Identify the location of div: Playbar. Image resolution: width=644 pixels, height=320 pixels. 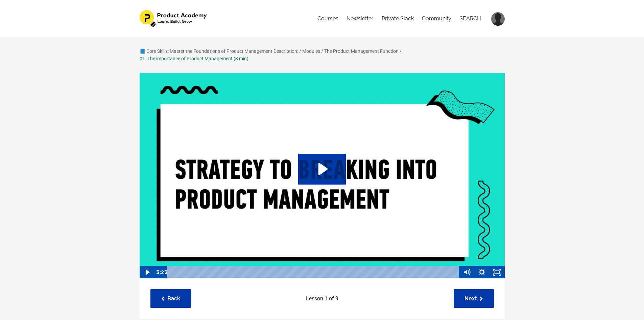
(314, 272).